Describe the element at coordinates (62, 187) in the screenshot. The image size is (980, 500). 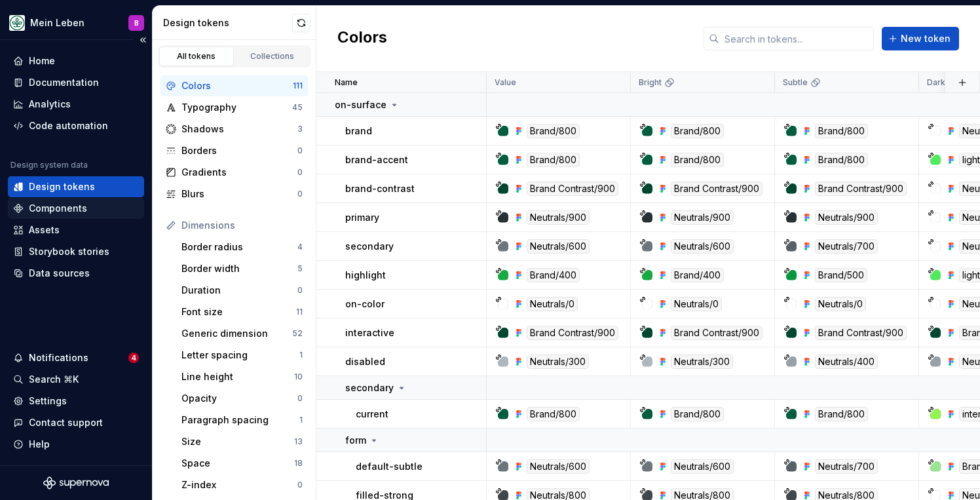
I see `div: Design tokens` at that location.